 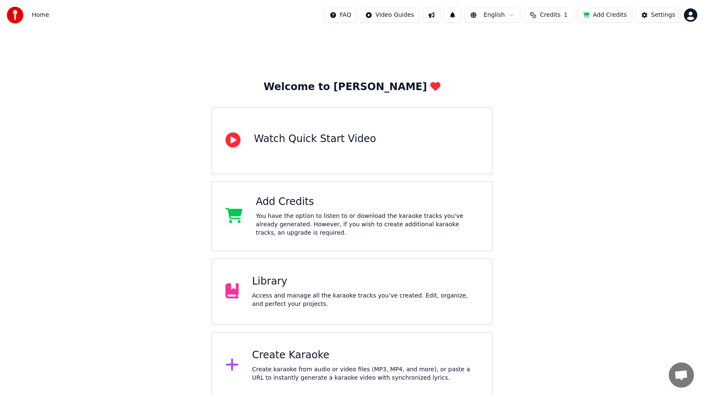 I want to click on span: 1, so click(x=566, y=15).